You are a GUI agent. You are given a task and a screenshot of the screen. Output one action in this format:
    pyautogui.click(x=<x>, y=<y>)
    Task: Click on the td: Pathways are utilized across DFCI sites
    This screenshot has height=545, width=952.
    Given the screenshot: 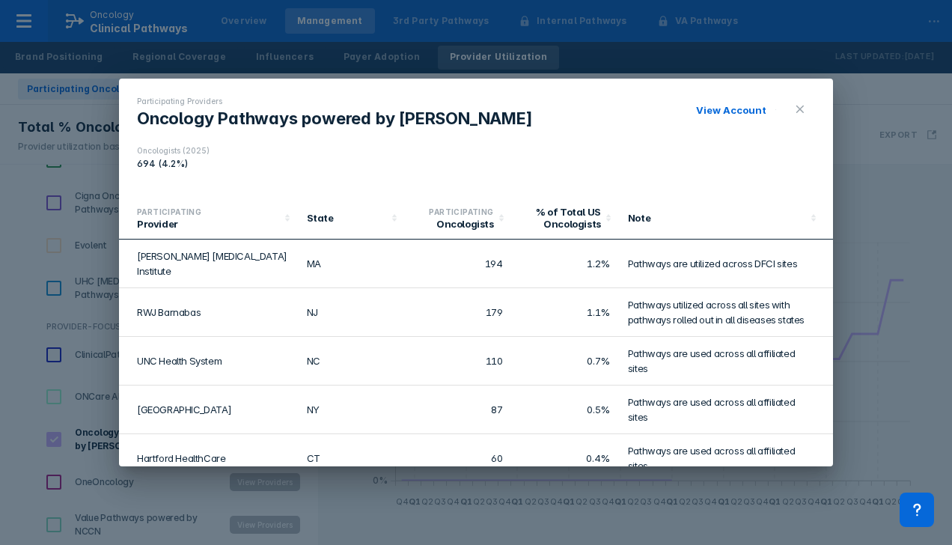 What is the action you would take?
    pyautogui.click(x=726, y=263)
    